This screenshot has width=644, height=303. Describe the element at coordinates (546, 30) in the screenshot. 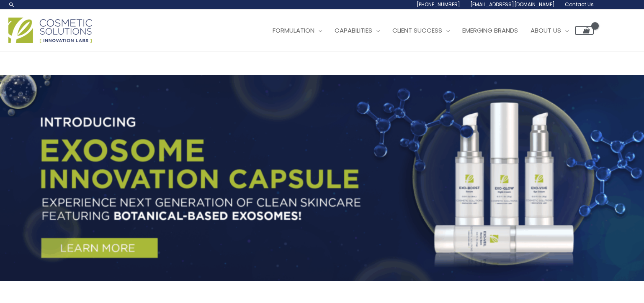

I see `span: About Us` at that location.